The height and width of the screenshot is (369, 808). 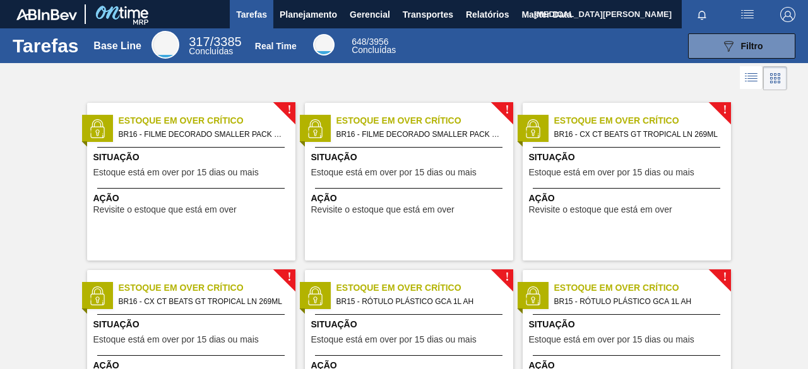 I want to click on span: / 3956, so click(x=370, y=42).